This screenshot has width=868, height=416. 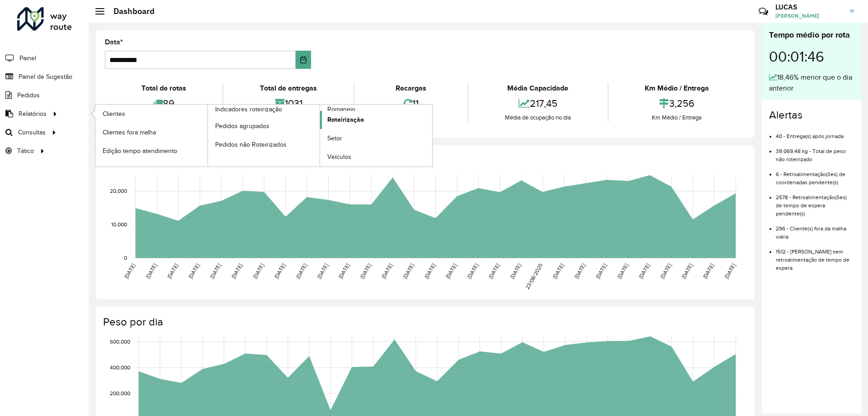 What do you see at coordinates (114, 42) in the screenshot?
I see `label: Data` at bounding box center [114, 42].